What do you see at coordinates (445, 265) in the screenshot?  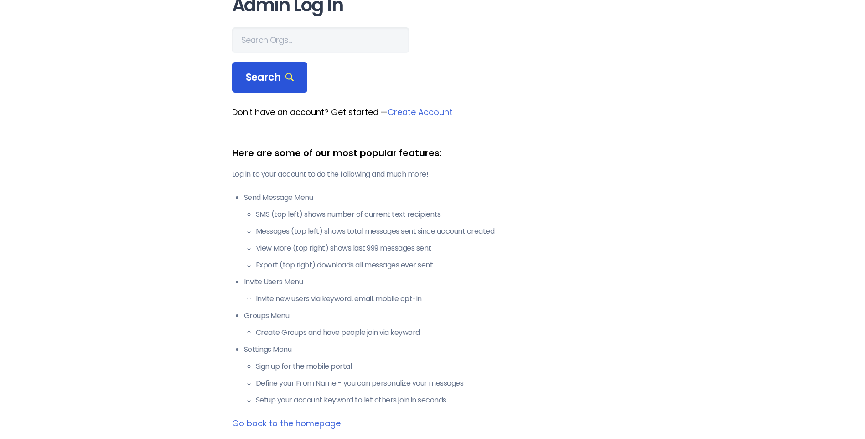 I see `li: Export (top right) downloads all messages ever sent` at bounding box center [445, 265].